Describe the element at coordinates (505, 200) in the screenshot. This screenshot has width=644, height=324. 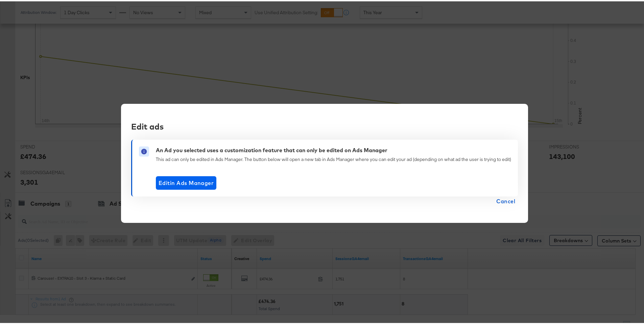
I see `button: Cancel` at that location.